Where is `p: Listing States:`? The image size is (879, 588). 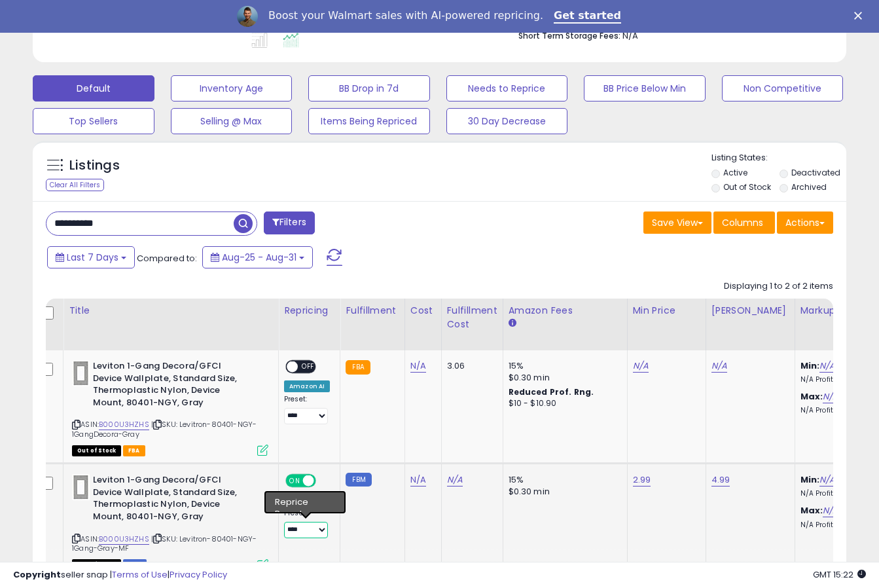
p: Listing States: is located at coordinates (779, 158).